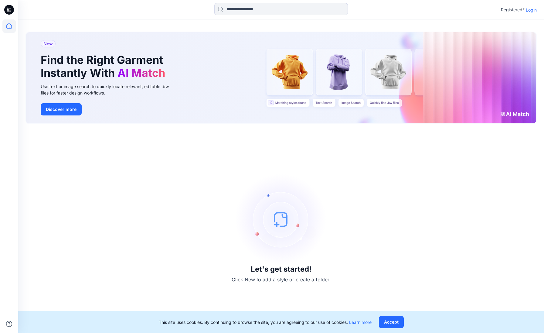 This screenshot has width=544, height=333. I want to click on p: Click New to add a style or create a folder., so click(281, 279).